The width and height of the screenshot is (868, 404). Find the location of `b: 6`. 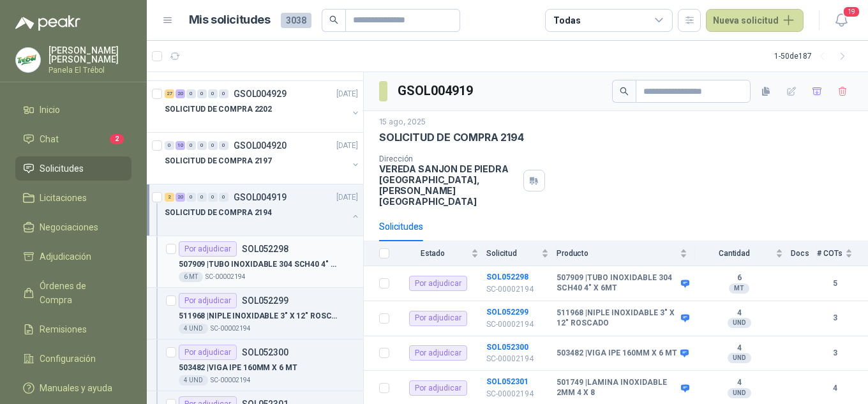

b: 6 is located at coordinates (739, 278).